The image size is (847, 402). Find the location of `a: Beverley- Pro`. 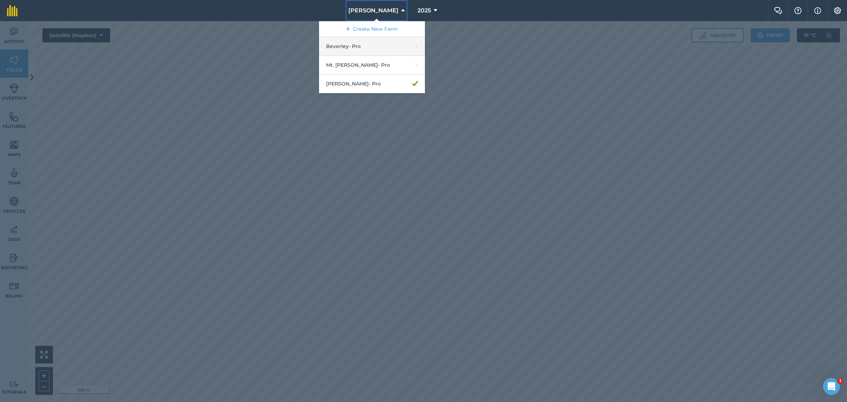

a: Beverley- Pro is located at coordinates (372, 46).